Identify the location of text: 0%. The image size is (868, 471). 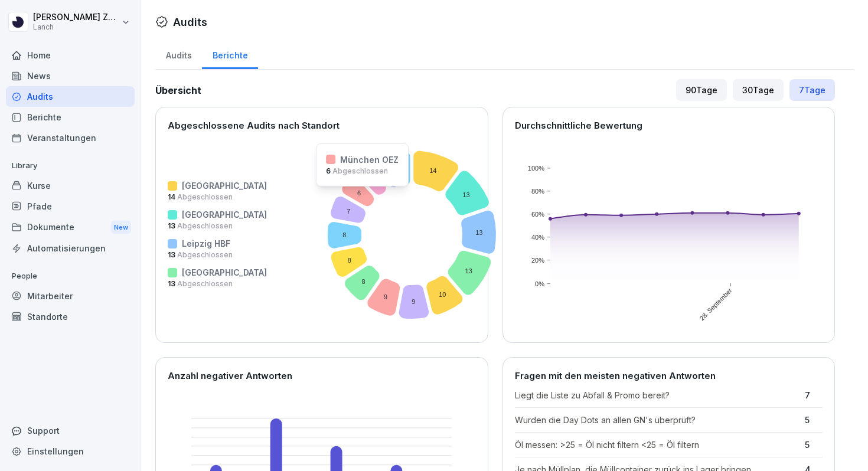
(539, 284).